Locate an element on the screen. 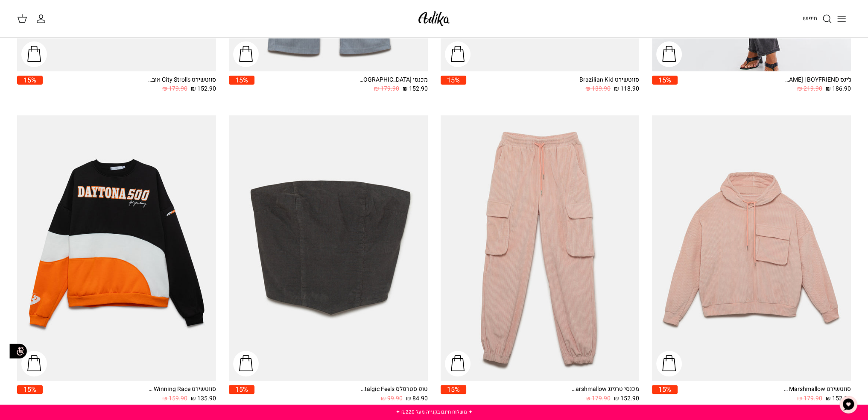 The image size is (868, 420). span: 135.90 ₪ is located at coordinates (204, 399).